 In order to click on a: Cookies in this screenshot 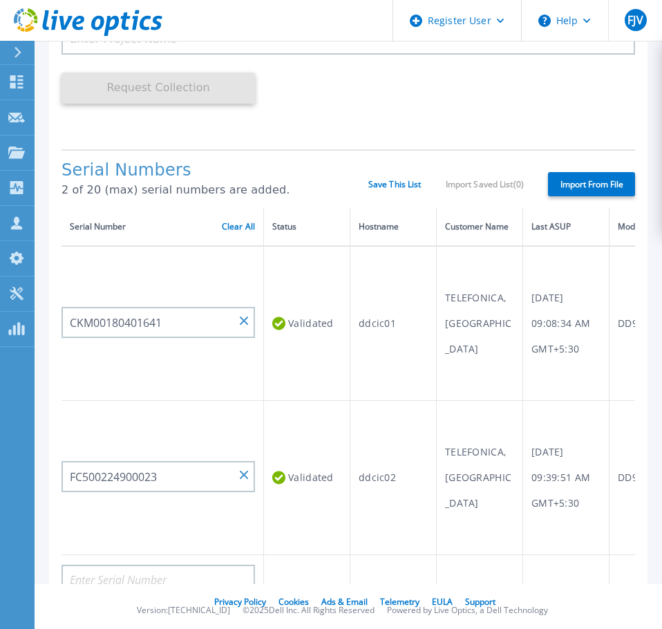, I will do `click(294, 601)`.